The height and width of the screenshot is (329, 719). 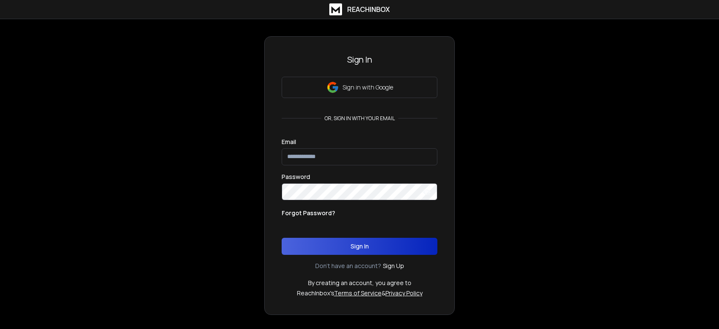 I want to click on span: Privacy Policy, so click(x=404, y=292).